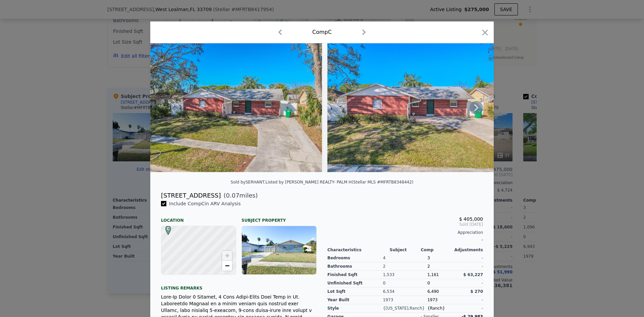 The width and height of the screenshot is (644, 317). I want to click on span: ( miles), so click(239, 196).